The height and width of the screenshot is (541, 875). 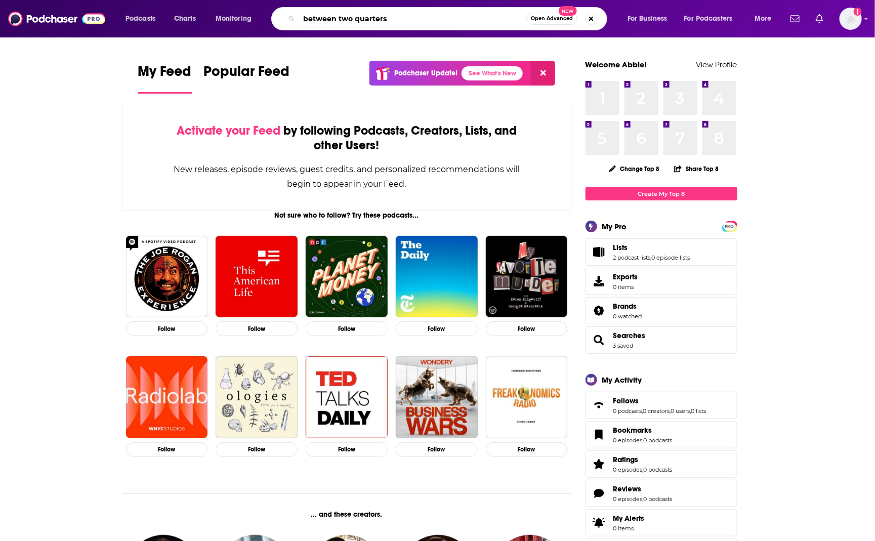 I want to click on div: New releases, episode reviews, guest credits, and personalized recommendations will begin to appe..., so click(x=347, y=177).